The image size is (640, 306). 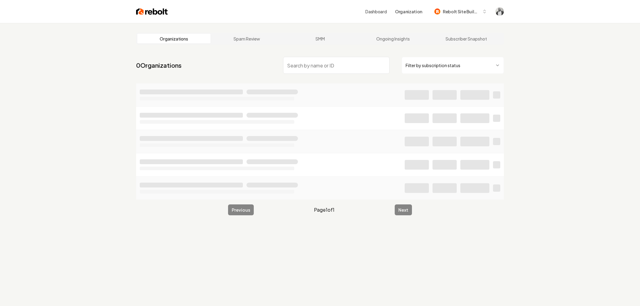 I want to click on span: Page 1 of 1, so click(x=324, y=210).